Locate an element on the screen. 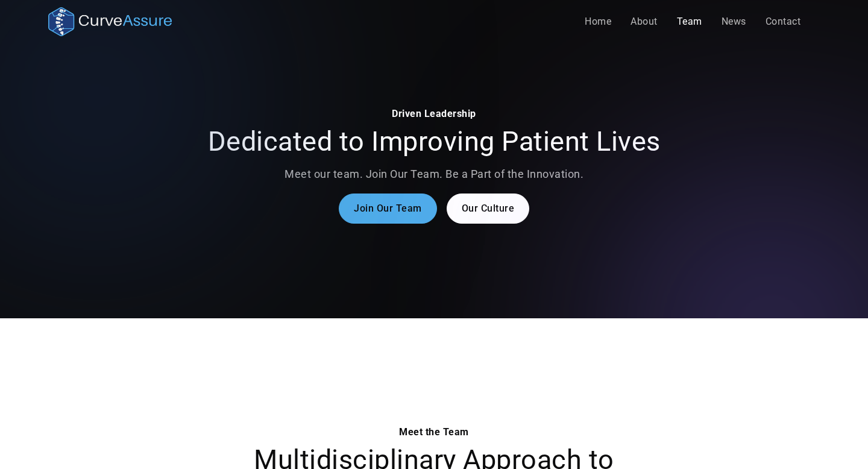 Image resolution: width=868 pixels, height=469 pixels. a: News is located at coordinates (733, 22).